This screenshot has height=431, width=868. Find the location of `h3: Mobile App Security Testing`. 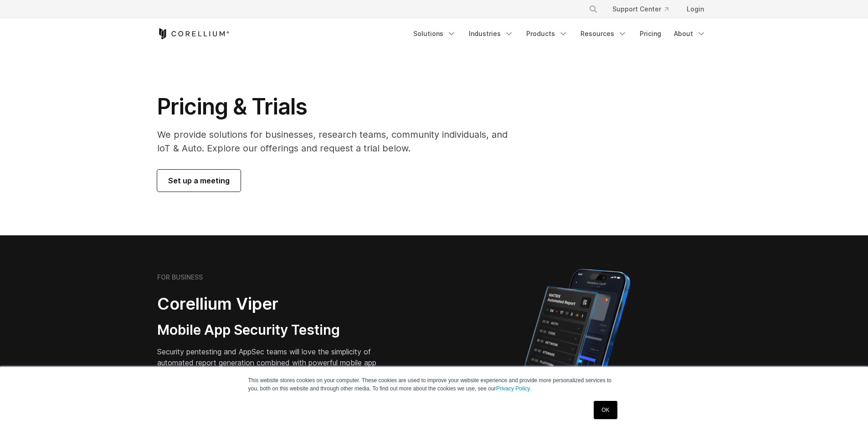

h3: Mobile App Security Testing is located at coordinates (274, 330).